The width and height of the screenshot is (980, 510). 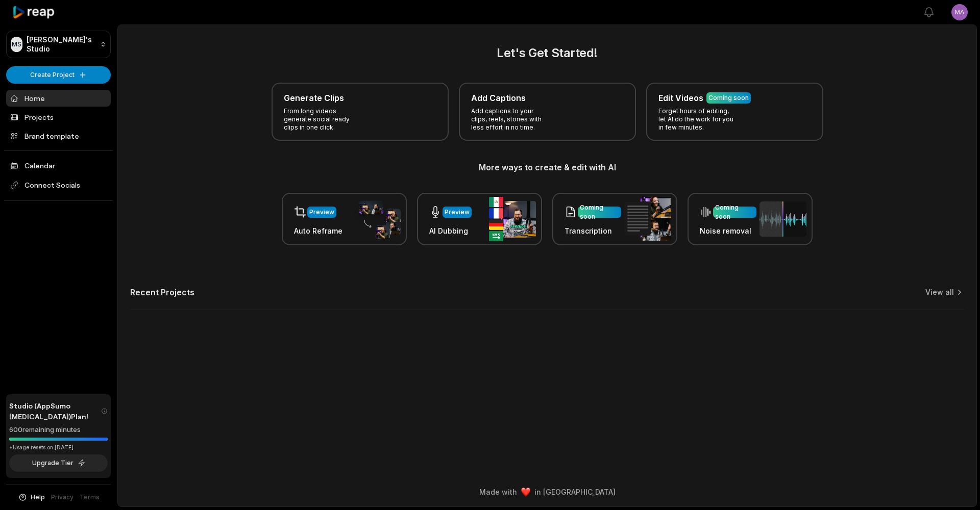 What do you see at coordinates (547, 53) in the screenshot?
I see `h2: Let's Get Started!` at bounding box center [547, 53].